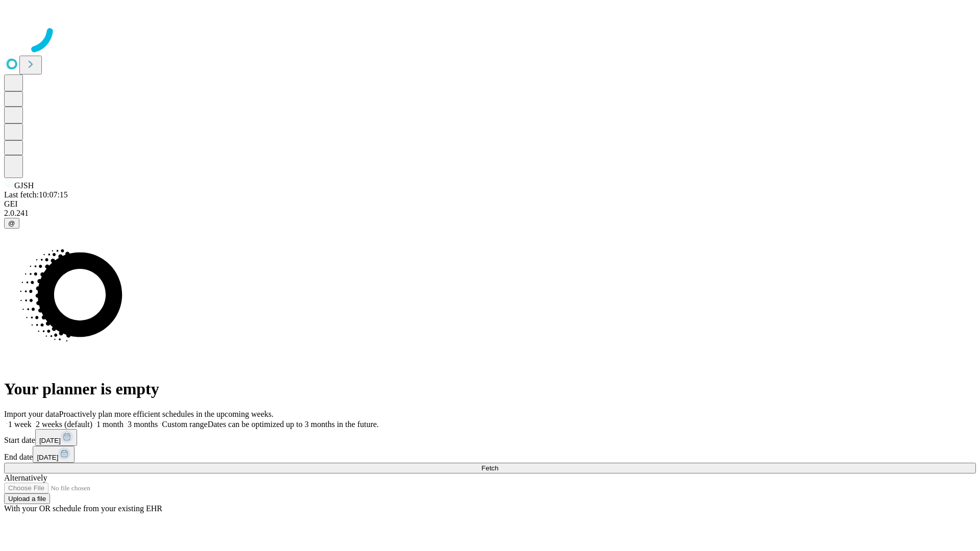  Describe the element at coordinates (83, 508) in the screenshot. I see `span: With your OR schedule from your existing EHR` at that location.